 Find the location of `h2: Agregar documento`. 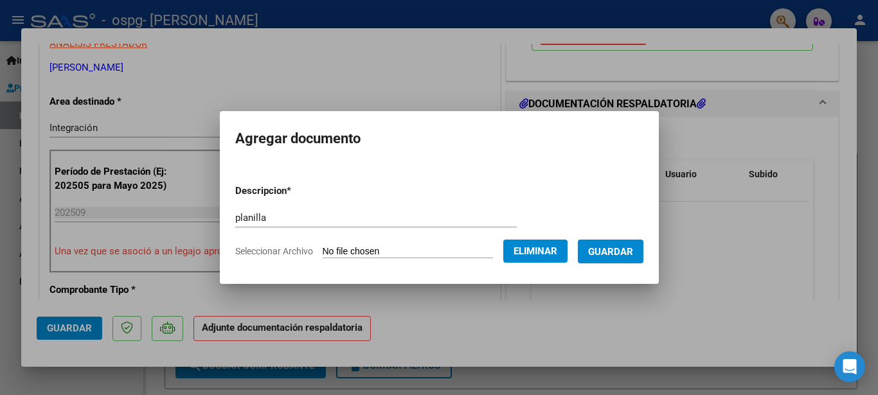

h2: Agregar documento is located at coordinates (439, 139).